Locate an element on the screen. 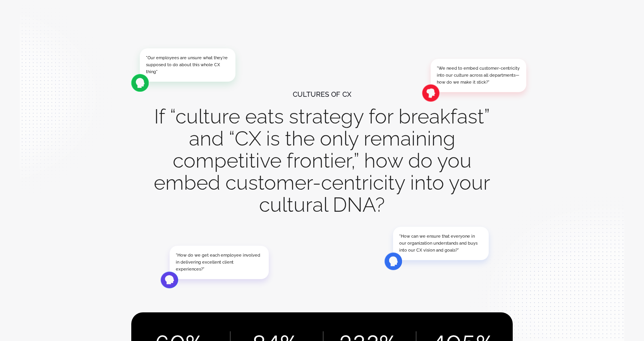  div: "How can we ensure that everyone in our organization understands and buys into our CX vision and ... is located at coordinates (441, 244).